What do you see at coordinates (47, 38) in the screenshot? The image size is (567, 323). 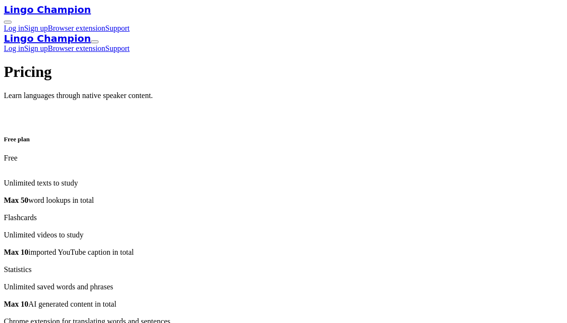 I see `span: Lingo Champion` at bounding box center [47, 38].